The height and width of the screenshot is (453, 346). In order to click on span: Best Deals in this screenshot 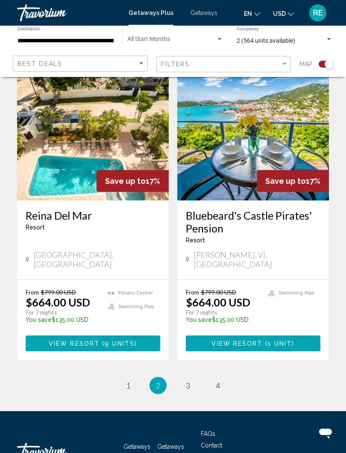, I will do `click(40, 64)`.